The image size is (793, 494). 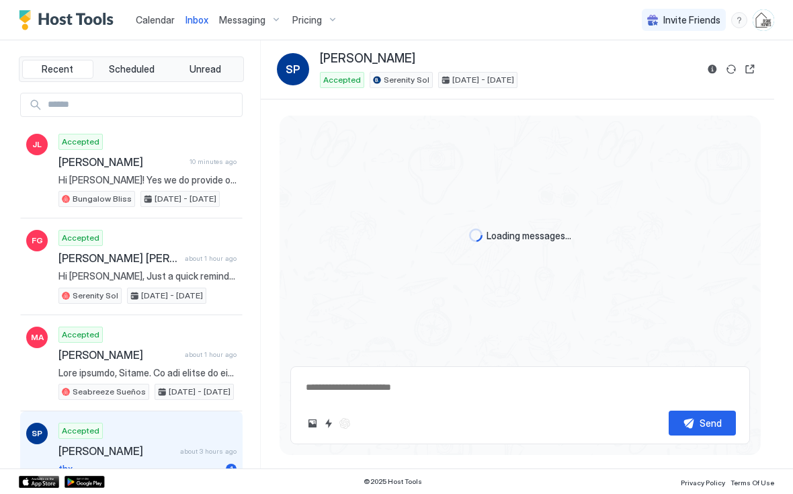 What do you see at coordinates (752, 481) in the screenshot?
I see `a: Terms Of Use` at bounding box center [752, 481].